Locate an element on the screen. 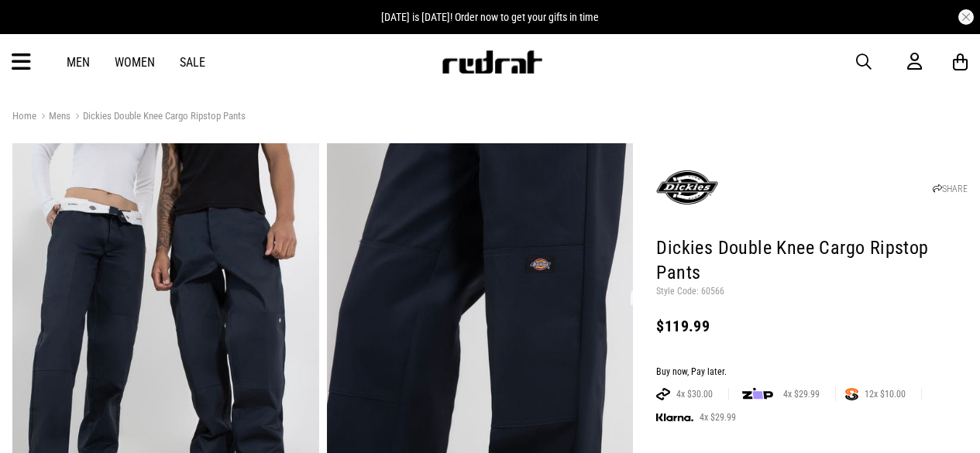  span: 12x $10.00 is located at coordinates (884, 394).